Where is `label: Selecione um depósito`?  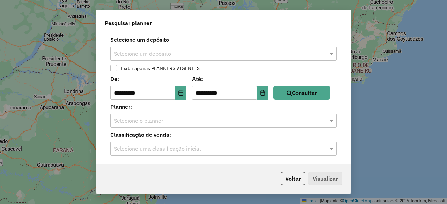
label: Selecione um depósito is located at coordinates (223, 40).